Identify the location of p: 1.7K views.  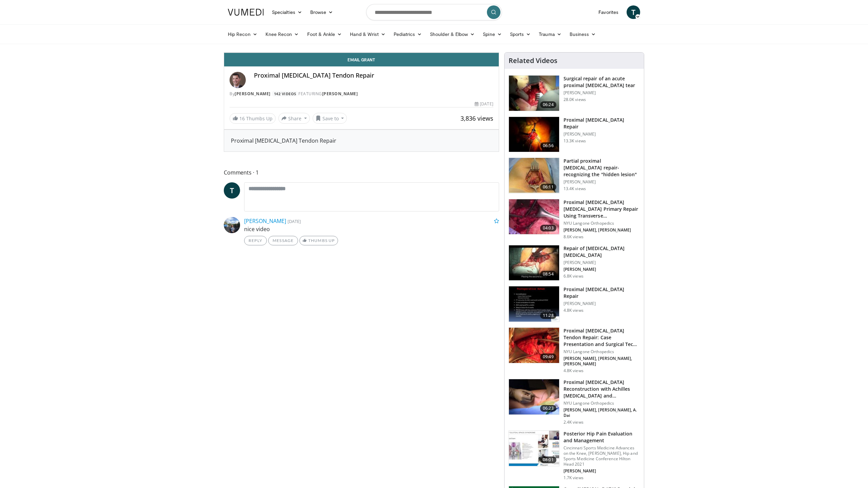
(573, 478).